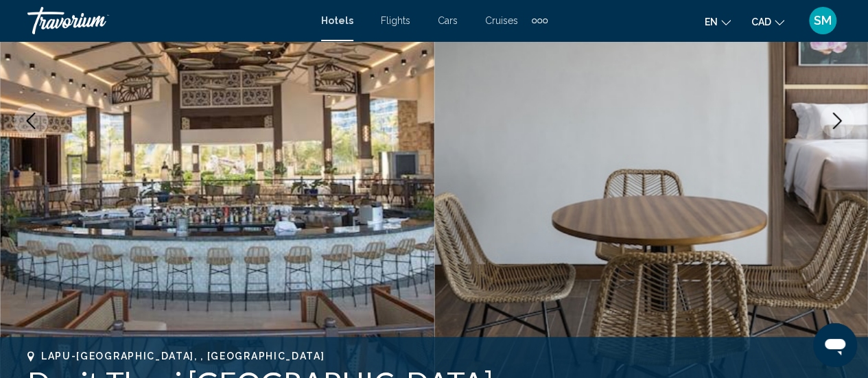 This screenshot has height=378, width=868. I want to click on button: Extra navigation items, so click(540, 21).